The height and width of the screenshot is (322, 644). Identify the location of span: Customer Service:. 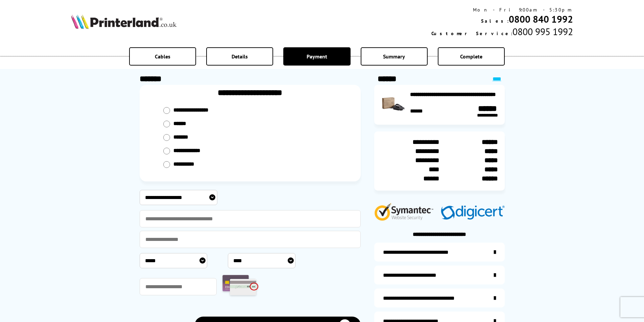
(472, 34).